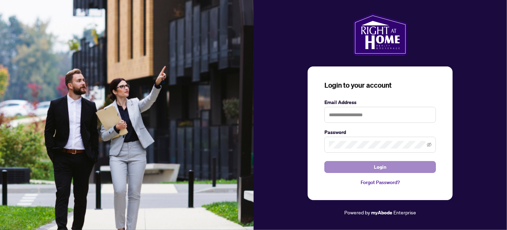  Describe the element at coordinates (430, 145) in the screenshot. I see `span: eye-invisible` at that location.